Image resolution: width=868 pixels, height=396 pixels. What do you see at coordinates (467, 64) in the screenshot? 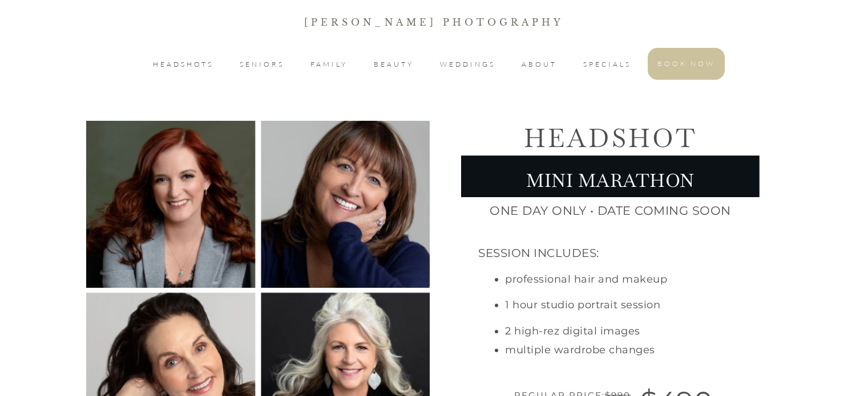
I see `span: WEDDINGS` at bounding box center [467, 64].